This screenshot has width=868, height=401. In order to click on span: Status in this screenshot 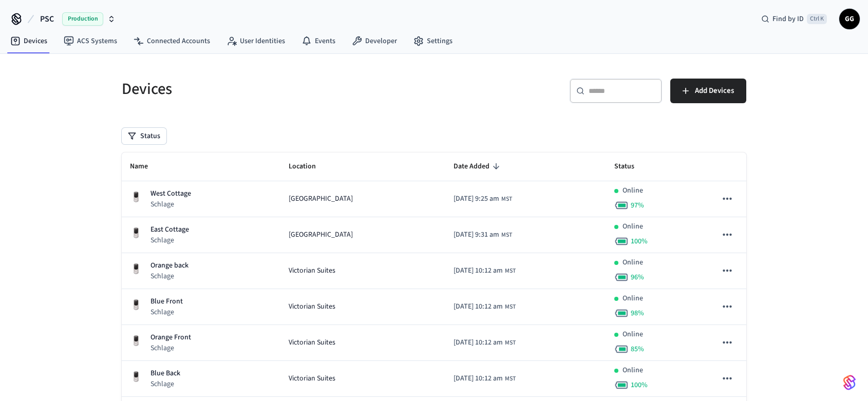, I will do `click(631, 167)`.